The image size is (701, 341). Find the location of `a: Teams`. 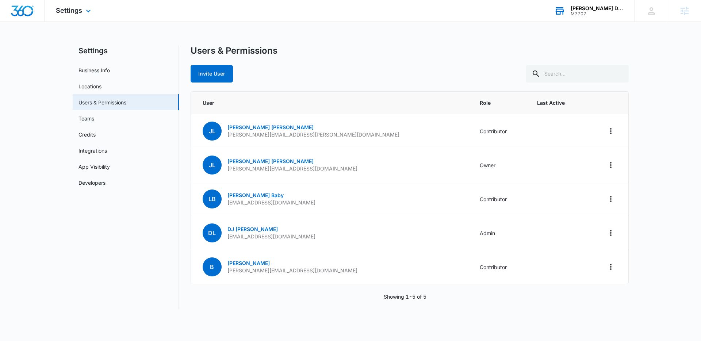

a: Teams is located at coordinates (86, 118).